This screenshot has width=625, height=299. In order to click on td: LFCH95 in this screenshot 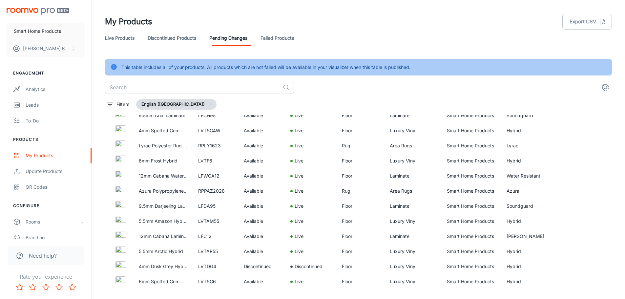, I will do `click(216, 116)`.